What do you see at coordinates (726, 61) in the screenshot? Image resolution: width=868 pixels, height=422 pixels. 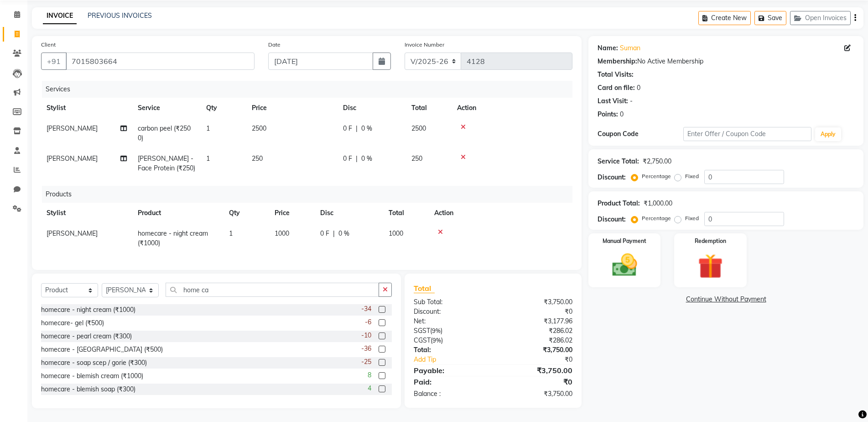 I see `div: No Active Membership` at bounding box center [726, 61].